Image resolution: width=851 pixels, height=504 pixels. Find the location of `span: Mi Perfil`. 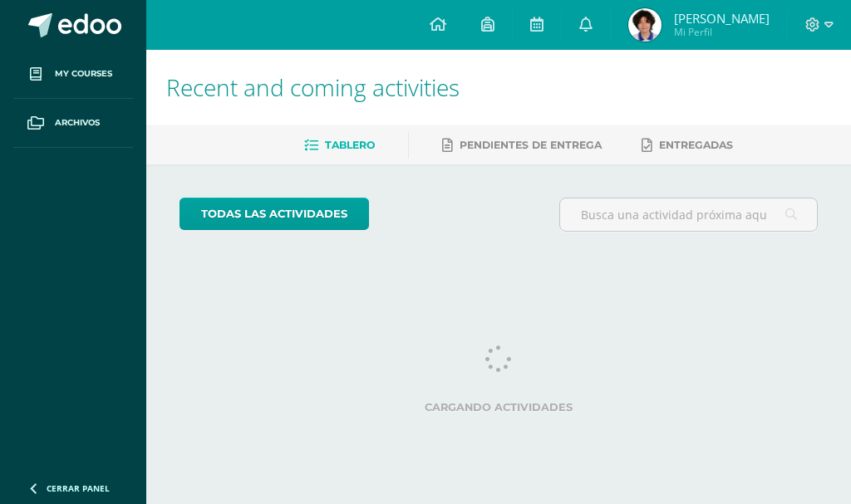

span: Mi Perfil is located at coordinates (721, 32).